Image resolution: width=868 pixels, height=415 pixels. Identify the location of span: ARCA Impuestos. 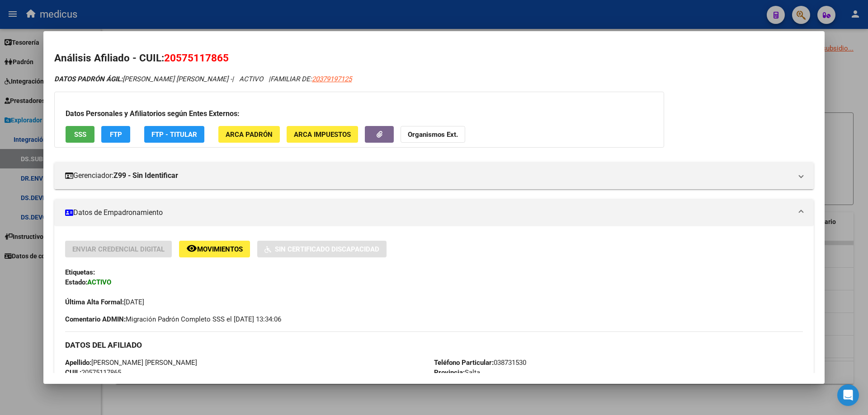
(322, 134).